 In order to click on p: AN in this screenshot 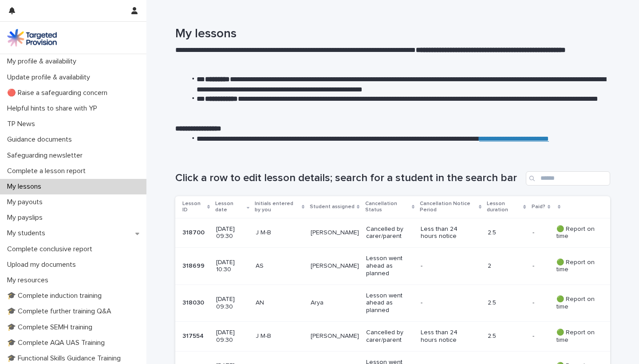, I will do `click(280, 303)`.